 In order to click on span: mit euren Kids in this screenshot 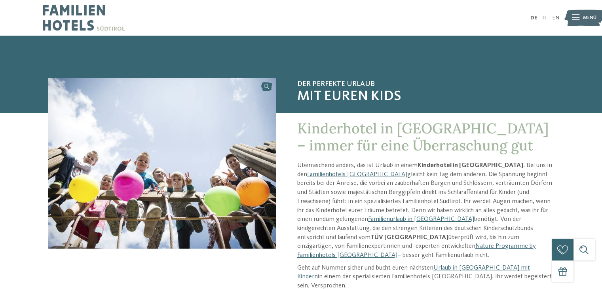, I will do `click(425, 96)`.